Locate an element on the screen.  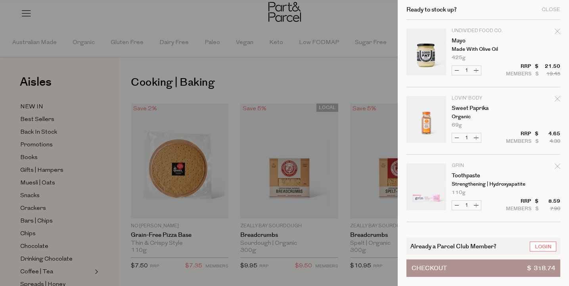
span: 425g is located at coordinates (459, 58).